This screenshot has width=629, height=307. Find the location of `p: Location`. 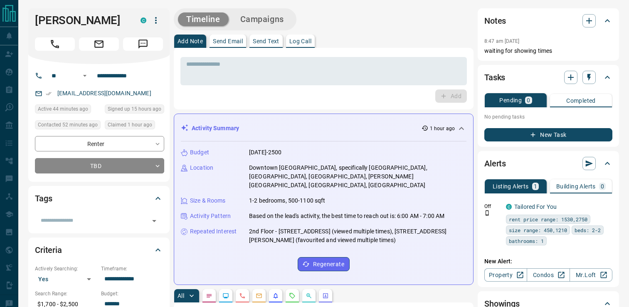

p: Location is located at coordinates (202, 168).